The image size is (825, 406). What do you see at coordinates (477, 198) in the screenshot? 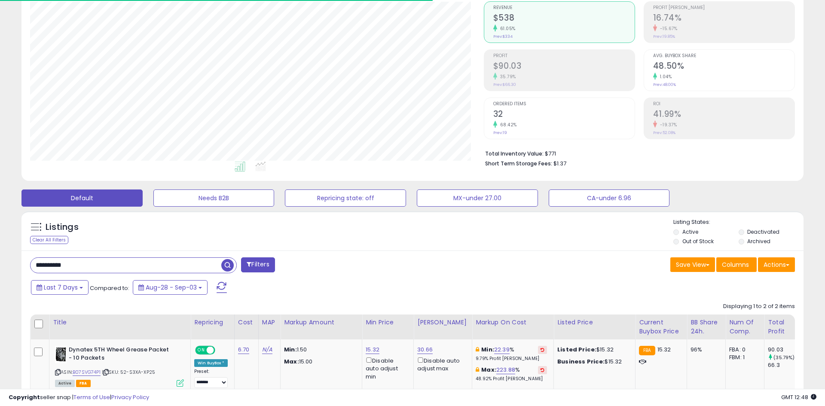
I see `button: MX-under 27.00` at bounding box center [477, 198].